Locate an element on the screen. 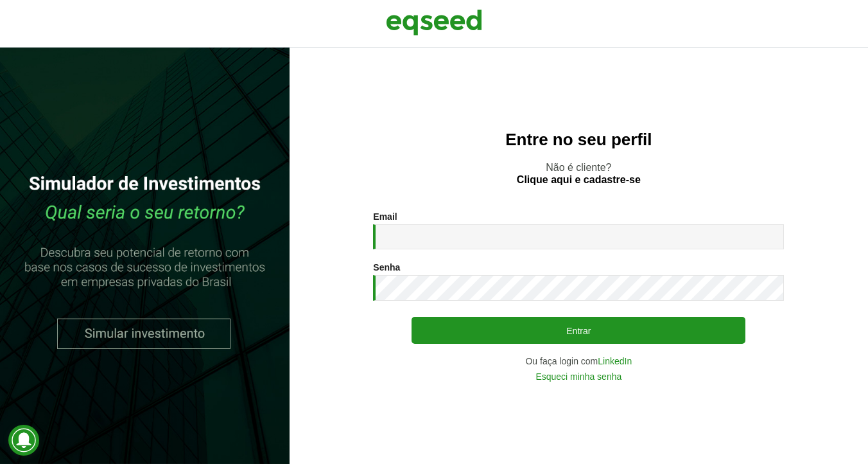 This screenshot has width=868, height=464. button: Entrar is located at coordinates (578, 330).